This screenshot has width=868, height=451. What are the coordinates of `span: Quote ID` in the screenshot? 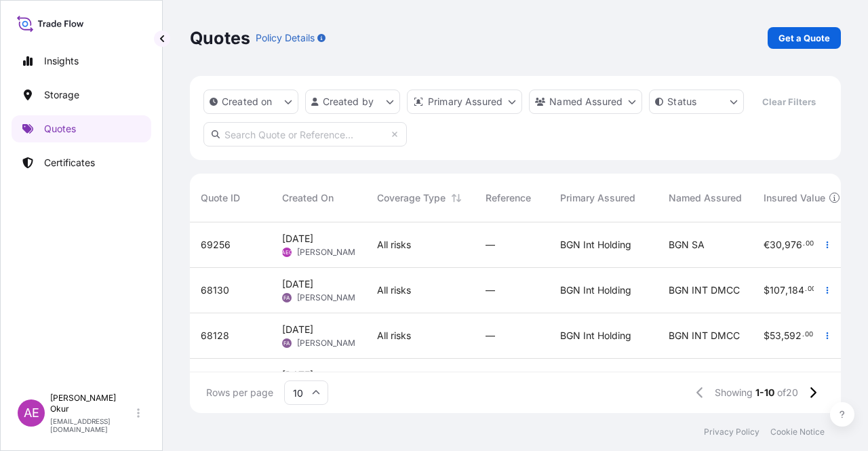 It's located at (220, 198).